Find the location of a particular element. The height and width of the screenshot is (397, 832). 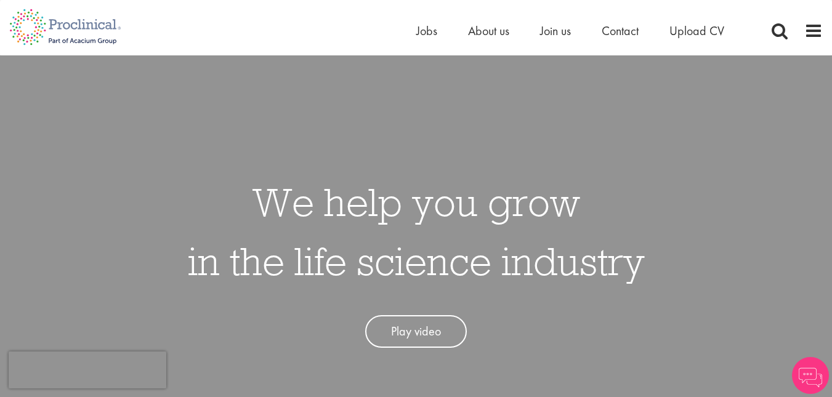

img: Chatbot is located at coordinates (811, 376).